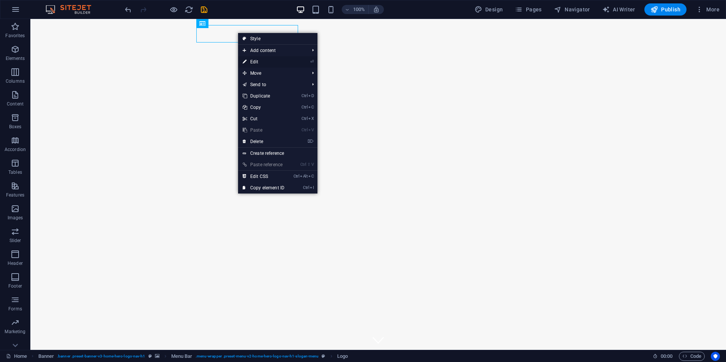 This screenshot has height=362, width=726. I want to click on a: CtrlDDuplicate, so click(263, 96).